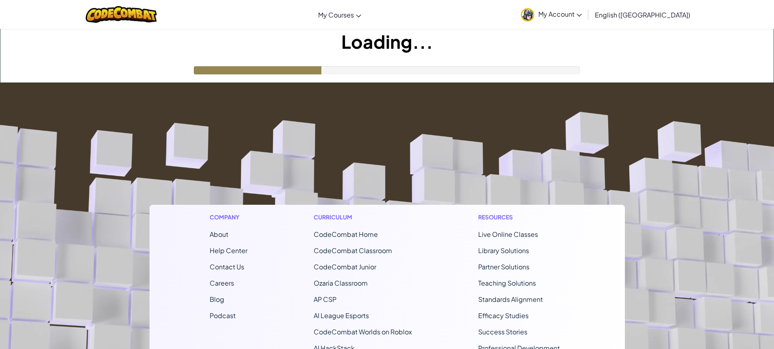 This screenshot has width=774, height=349. I want to click on a: AI League Esports, so click(341, 315).